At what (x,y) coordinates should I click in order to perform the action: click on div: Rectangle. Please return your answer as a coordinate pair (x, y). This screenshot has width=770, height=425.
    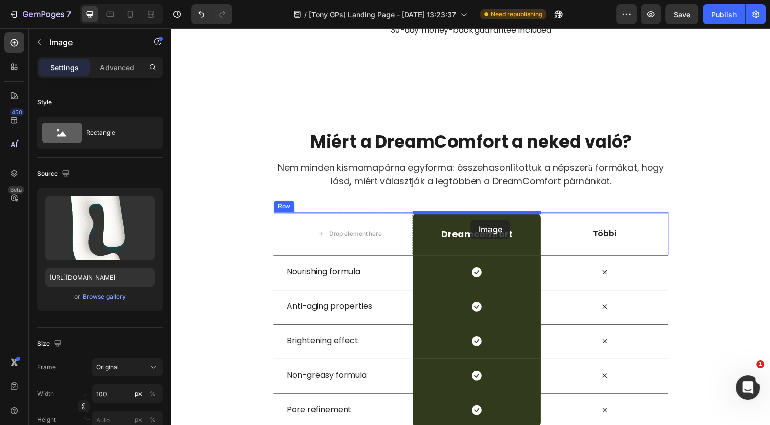
    Looking at the image, I should click on (117, 133).